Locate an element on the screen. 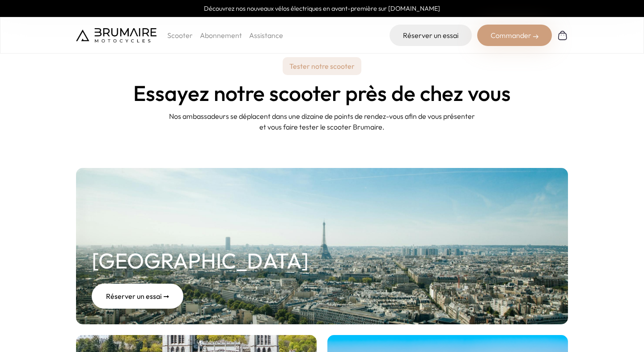 The width and height of the screenshot is (644, 352). p: Nos ambassadeurs se déplacent dans une dizaine de points de rendez-vous afin de vous présenter et... is located at coordinates (322, 121).